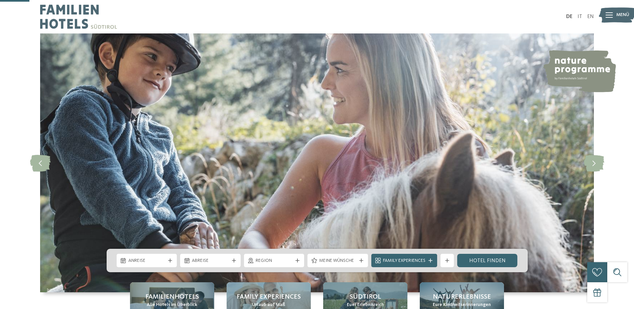  What do you see at coordinates (268, 305) in the screenshot?
I see `span: Urlaub auf Maß` at bounding box center [268, 305].